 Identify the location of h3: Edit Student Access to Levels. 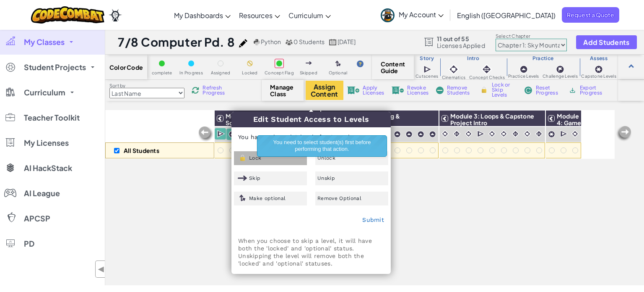
(311, 120).